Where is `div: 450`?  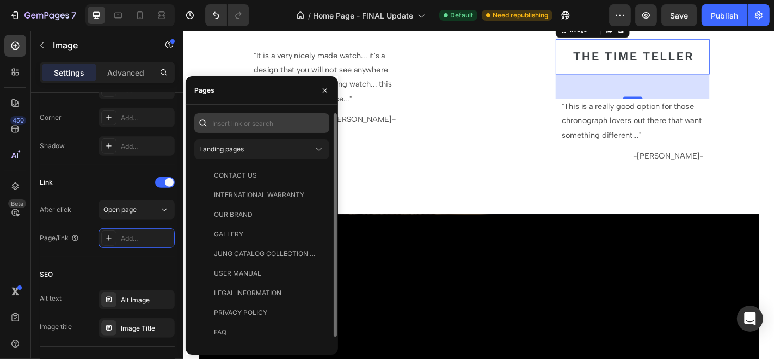
div: 450 is located at coordinates (18, 120).